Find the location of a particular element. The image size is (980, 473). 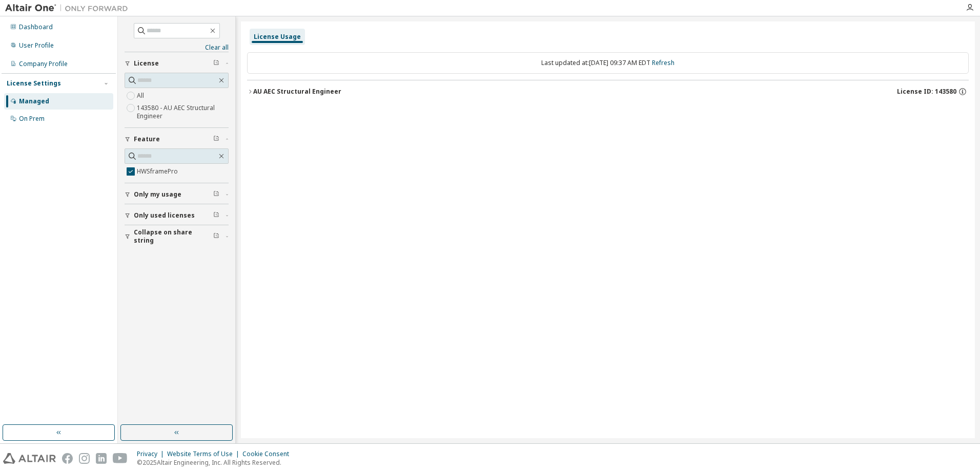

span: License is located at coordinates (146, 63).